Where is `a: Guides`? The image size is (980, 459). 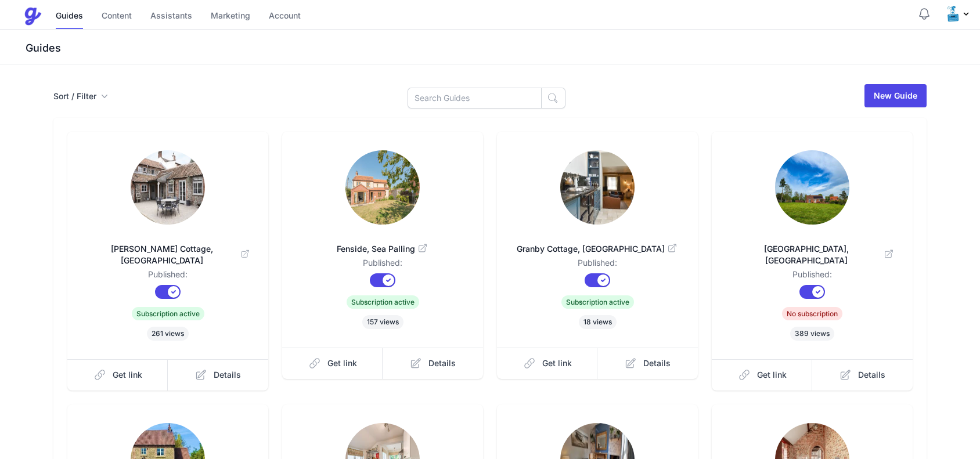 a: Guides is located at coordinates (69, 16).